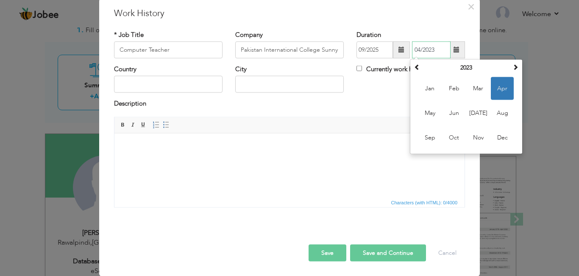 The height and width of the screenshot is (276, 579). Describe the element at coordinates (502, 89) in the screenshot. I see `span: Apr` at that location.